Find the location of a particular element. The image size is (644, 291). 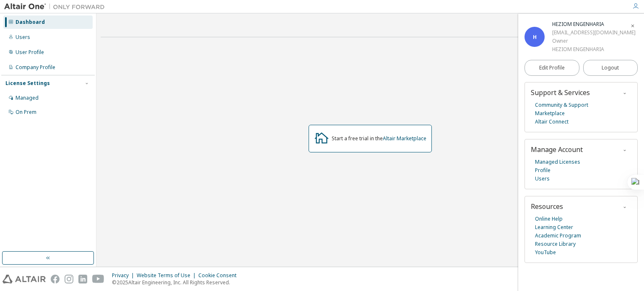

a: Managed Licenses is located at coordinates (558, 162).